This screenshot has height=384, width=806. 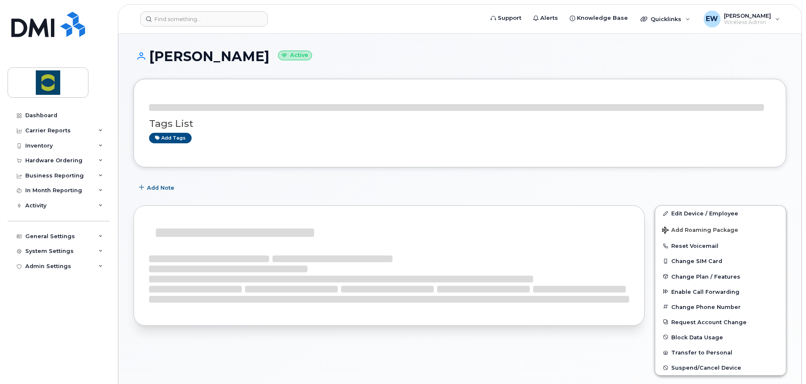 What do you see at coordinates (700, 230) in the screenshot?
I see `span: Add Roaming Package` at bounding box center [700, 230].